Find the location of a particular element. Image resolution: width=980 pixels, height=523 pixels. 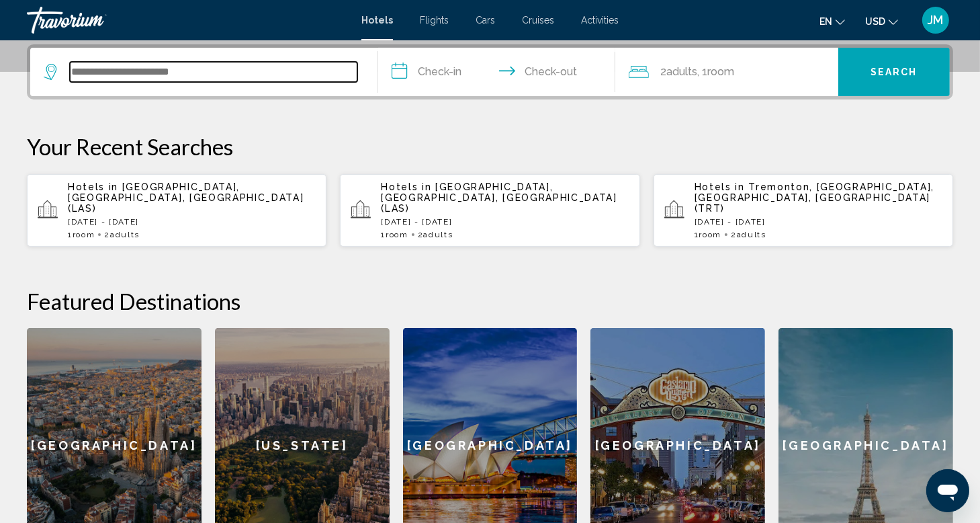

span: Flights is located at coordinates (434, 20).